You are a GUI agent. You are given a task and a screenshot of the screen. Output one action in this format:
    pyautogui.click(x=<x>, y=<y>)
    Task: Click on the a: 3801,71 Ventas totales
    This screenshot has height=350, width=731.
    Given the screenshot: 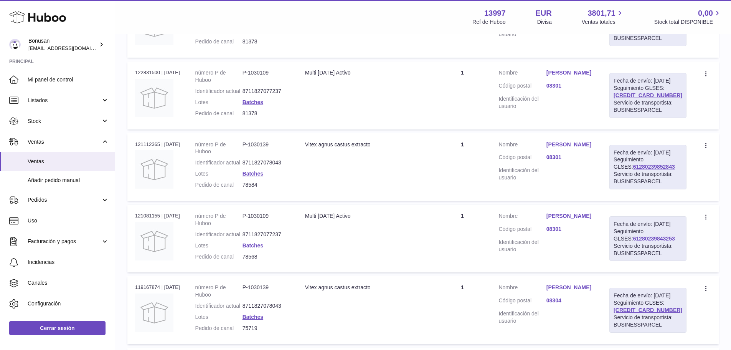 What is the action you would take?
    pyautogui.click(x=603, y=17)
    